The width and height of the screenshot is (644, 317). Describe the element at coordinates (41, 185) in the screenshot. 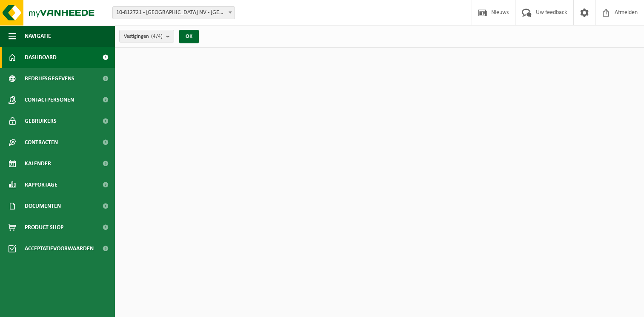

I see `span: Rapportage` at that location.